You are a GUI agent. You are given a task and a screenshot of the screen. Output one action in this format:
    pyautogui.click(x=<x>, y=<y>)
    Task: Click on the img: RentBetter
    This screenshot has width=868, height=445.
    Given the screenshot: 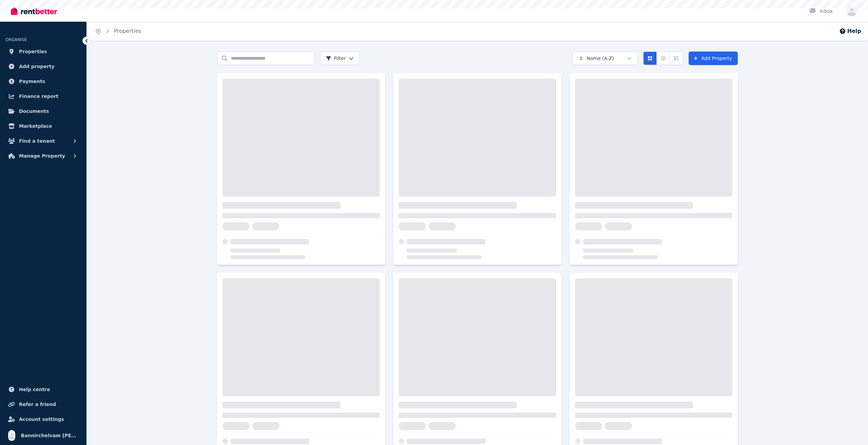 What is the action you would take?
    pyautogui.click(x=34, y=11)
    